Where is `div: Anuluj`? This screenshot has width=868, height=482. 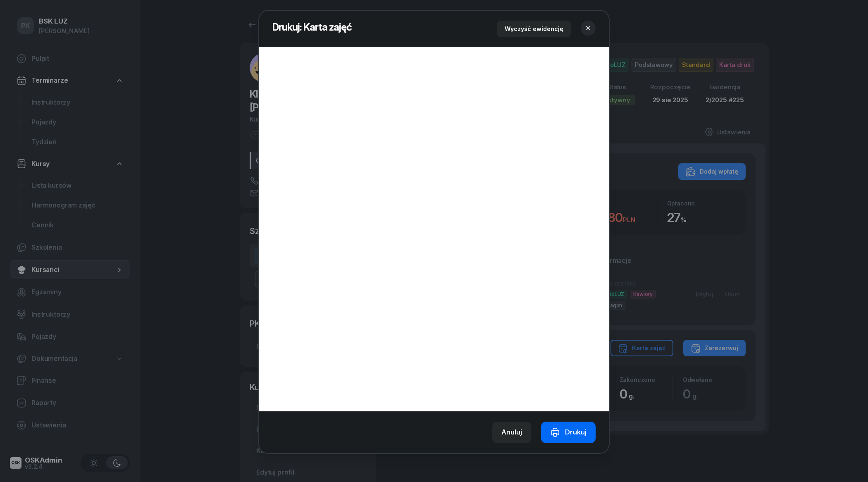 div: Anuluj is located at coordinates (512, 432).